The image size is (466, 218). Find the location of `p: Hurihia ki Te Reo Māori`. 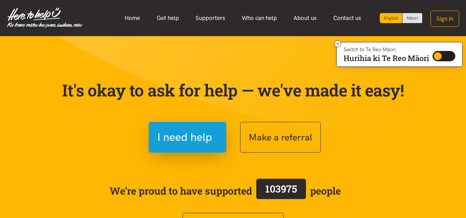

p: Hurihia ki Te Reo Māori is located at coordinates (386, 58).